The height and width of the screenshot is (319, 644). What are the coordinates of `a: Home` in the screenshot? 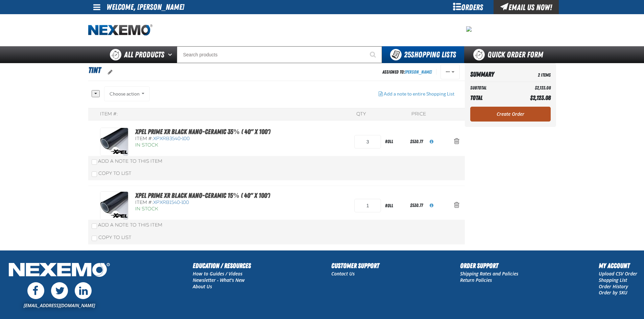 It's located at (120, 30).